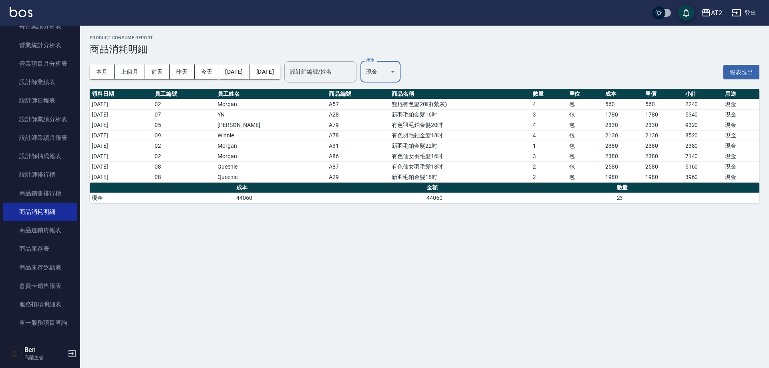 This screenshot has width=769, height=368. What do you see at coordinates (40, 26) in the screenshot?
I see `a: 每日業績分析表` at bounding box center [40, 26].